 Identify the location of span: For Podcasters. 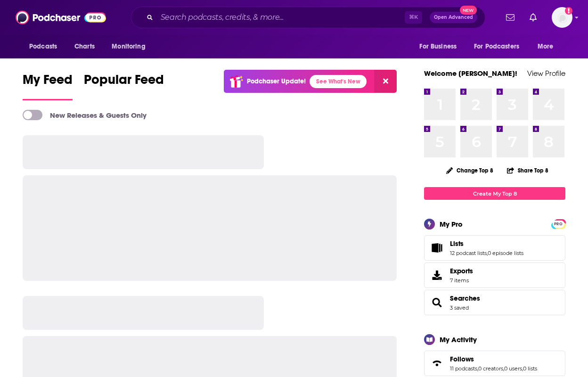
(496, 47).